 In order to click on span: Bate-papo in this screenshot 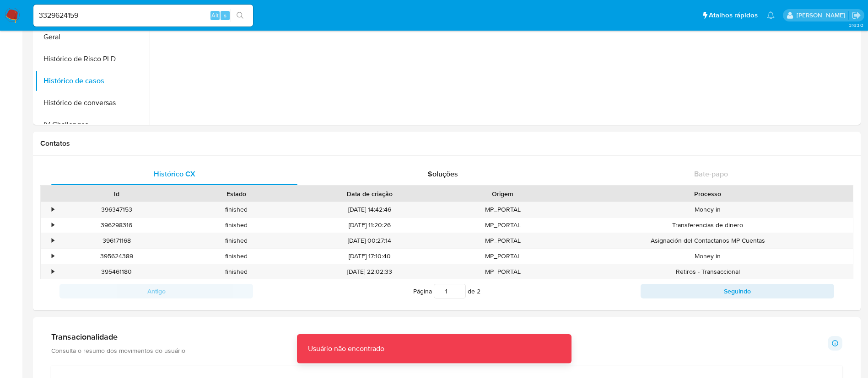, I will do `click(711, 174)`.